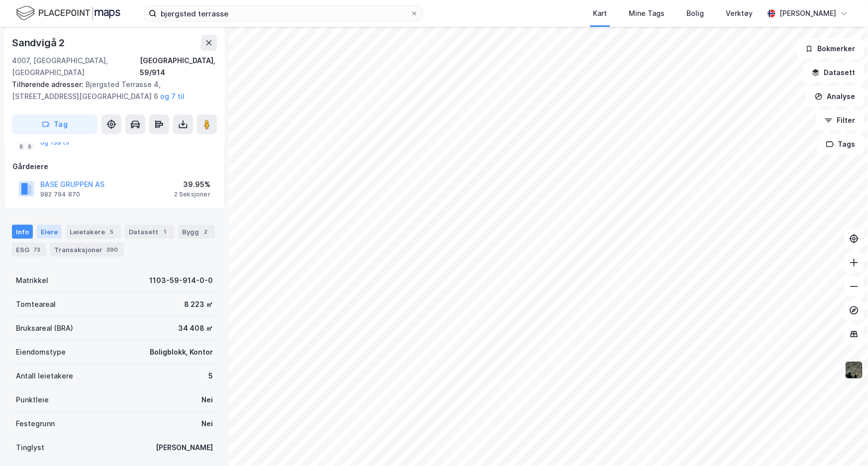  I want to click on div: Festegrunn, so click(35, 424).